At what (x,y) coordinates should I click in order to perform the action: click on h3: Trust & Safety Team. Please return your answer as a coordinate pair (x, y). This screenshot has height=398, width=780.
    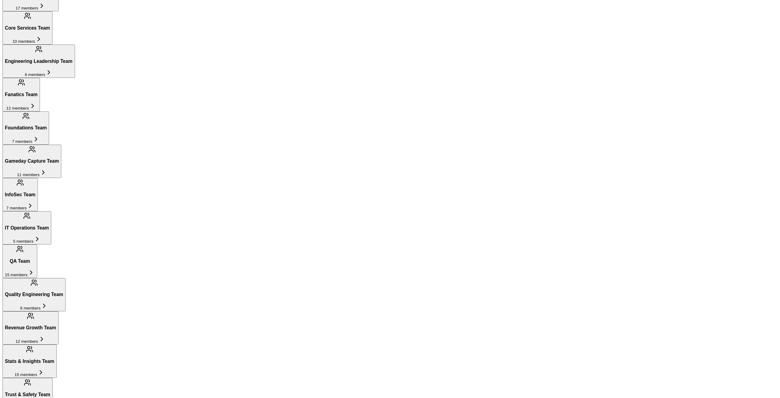
    Looking at the image, I should click on (27, 394).